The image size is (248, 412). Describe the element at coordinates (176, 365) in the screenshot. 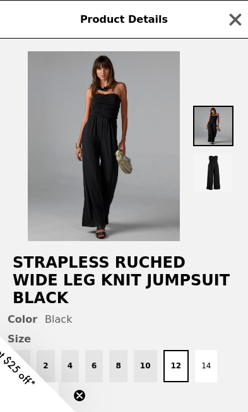

I see `button: 12` at that location.